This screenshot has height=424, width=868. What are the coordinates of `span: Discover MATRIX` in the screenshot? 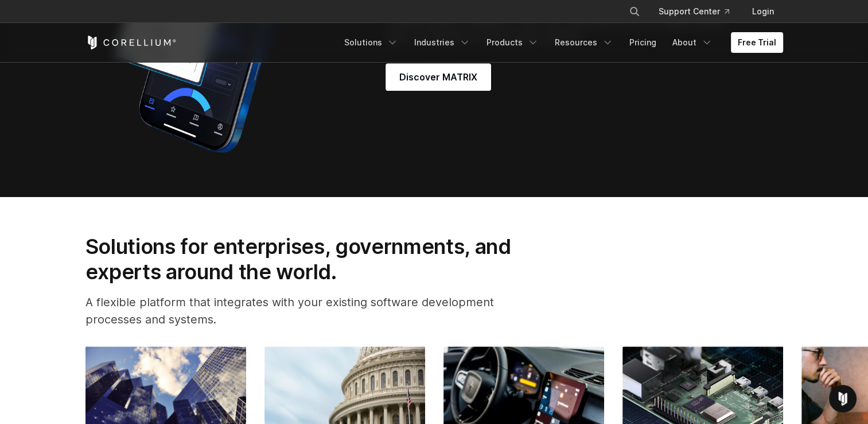 It's located at (438, 77).